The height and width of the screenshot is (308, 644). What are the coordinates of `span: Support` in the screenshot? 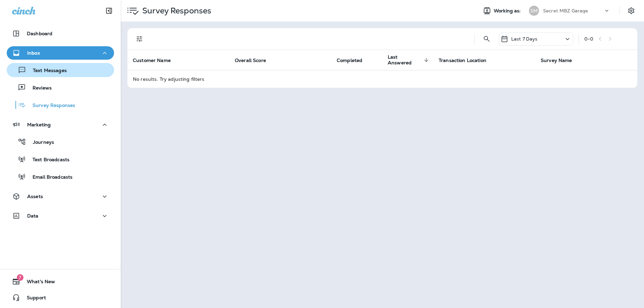 It's located at (33, 299).